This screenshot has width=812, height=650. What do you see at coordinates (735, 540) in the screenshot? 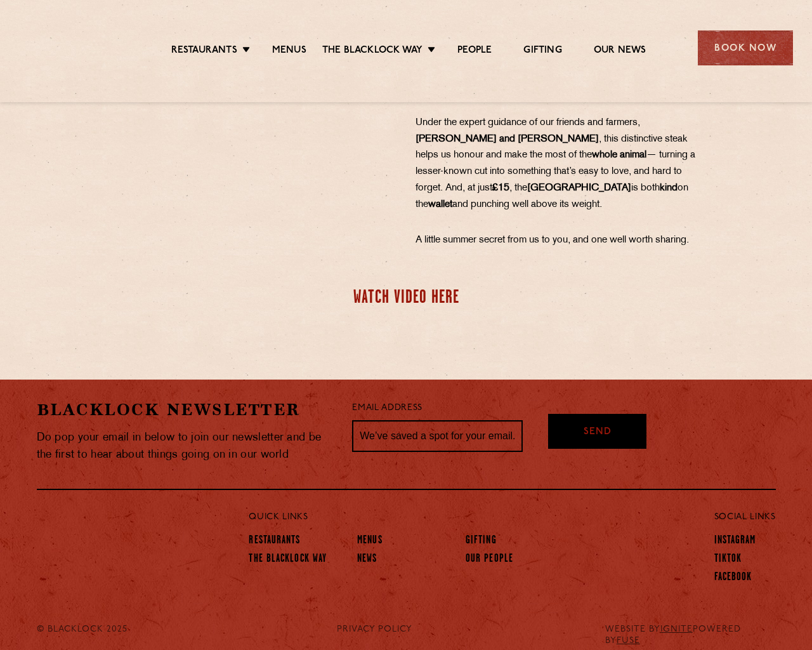
I see `a: Instagram` at bounding box center [735, 540].